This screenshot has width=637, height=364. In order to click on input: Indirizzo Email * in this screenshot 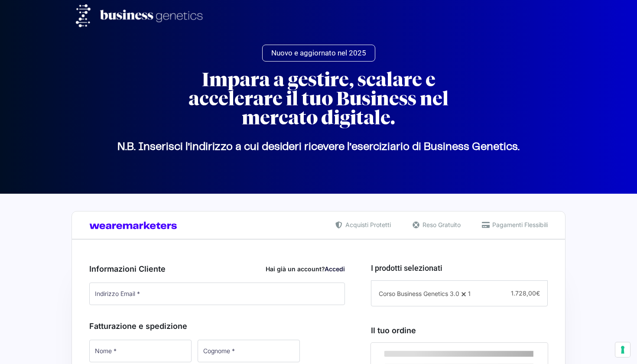, I will do `click(217, 294)`.